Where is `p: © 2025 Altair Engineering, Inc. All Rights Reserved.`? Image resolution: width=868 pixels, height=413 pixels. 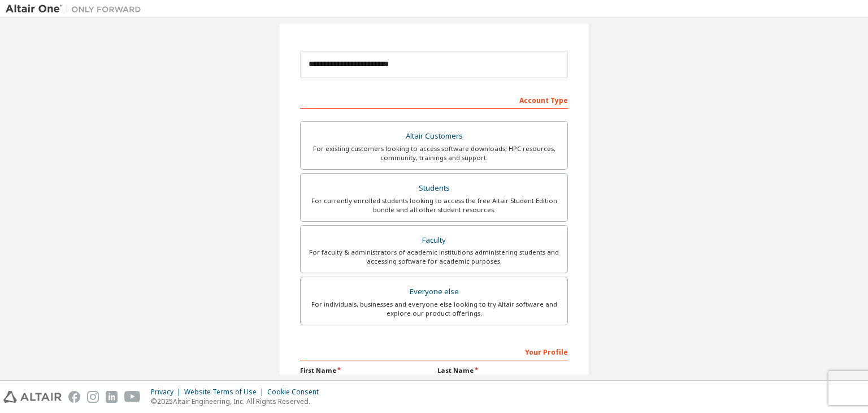
p: © 2025 Altair Engineering, Inc. All Rights Reserved. is located at coordinates (238, 401).